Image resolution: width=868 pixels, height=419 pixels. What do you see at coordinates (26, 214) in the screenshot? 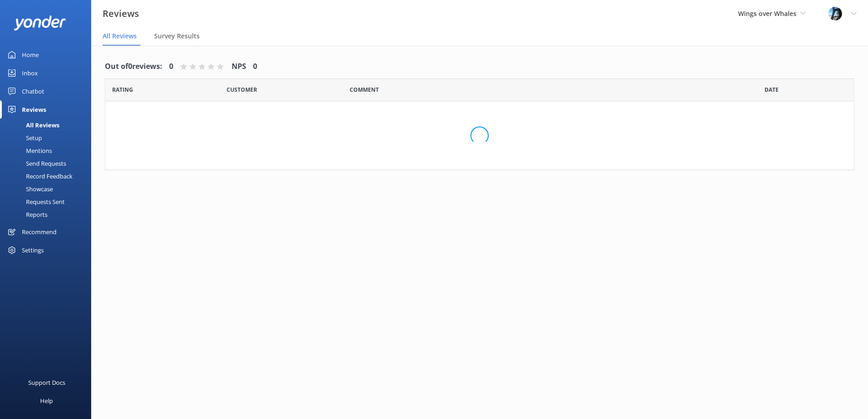
I see `div: Reports` at bounding box center [26, 214].